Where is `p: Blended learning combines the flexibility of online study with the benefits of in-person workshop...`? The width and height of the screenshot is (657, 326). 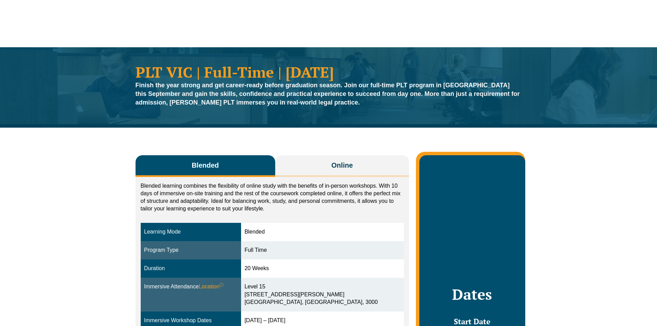
p: Blended learning combines the flexibility of online study with the benefits of in-person workshop... is located at coordinates (273, 197).